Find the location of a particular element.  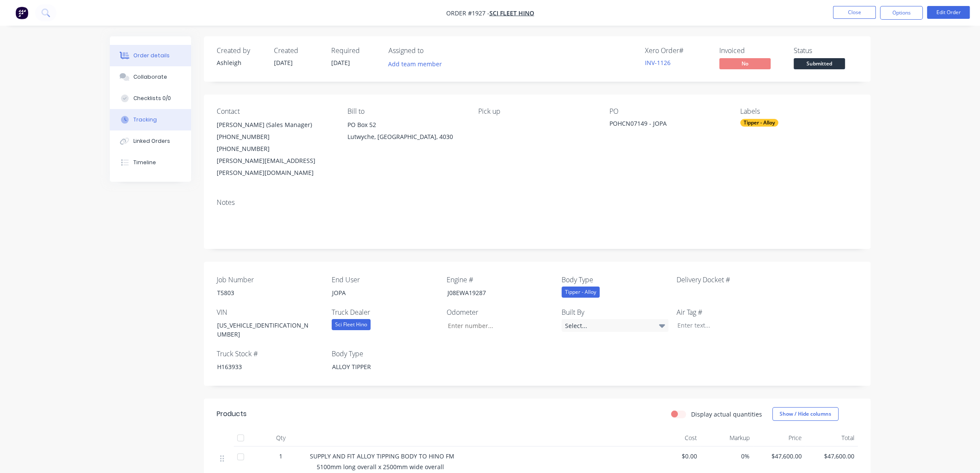

div: Labels is located at coordinates (799, 111).